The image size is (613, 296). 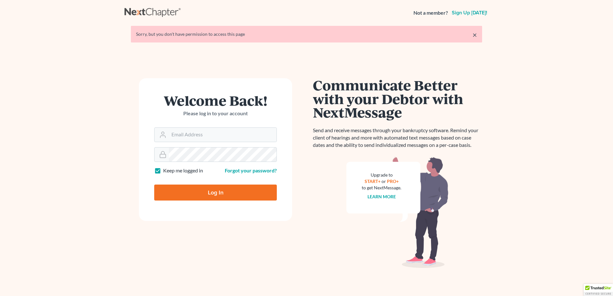 I want to click on div: TrustedSite Certified, so click(x=598, y=290).